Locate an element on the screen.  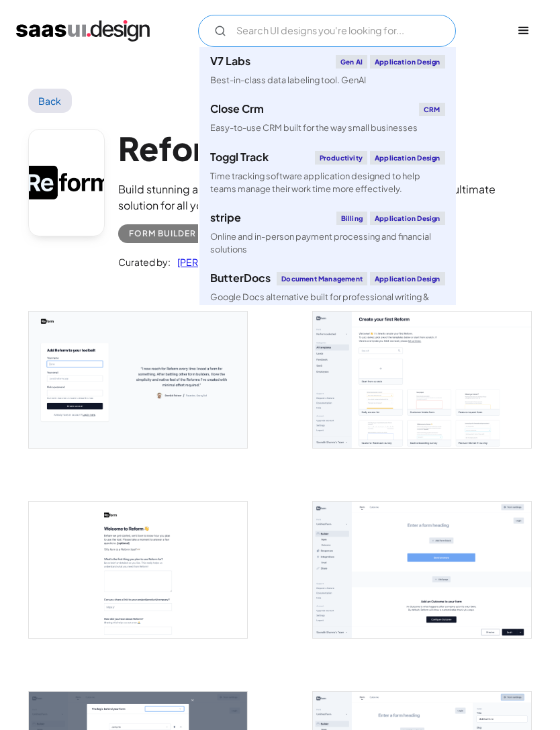
a: stripeBillingApplication DesignOnline and in-person payment processing and financial solutions is located at coordinates (327, 233).